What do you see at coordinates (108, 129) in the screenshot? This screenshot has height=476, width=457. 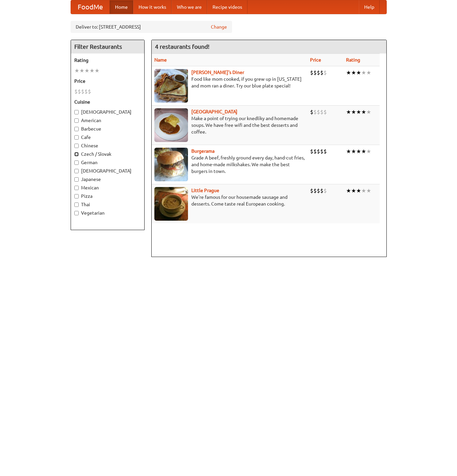 I see `label: Barbecue` at bounding box center [108, 129].